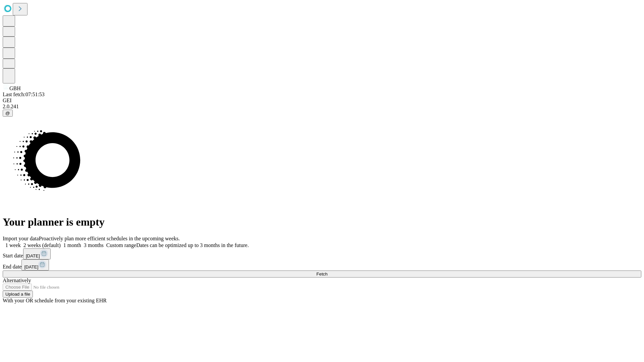  What do you see at coordinates (55, 301) in the screenshot?
I see `span: With your OR schedule from your existing EHR` at bounding box center [55, 301].